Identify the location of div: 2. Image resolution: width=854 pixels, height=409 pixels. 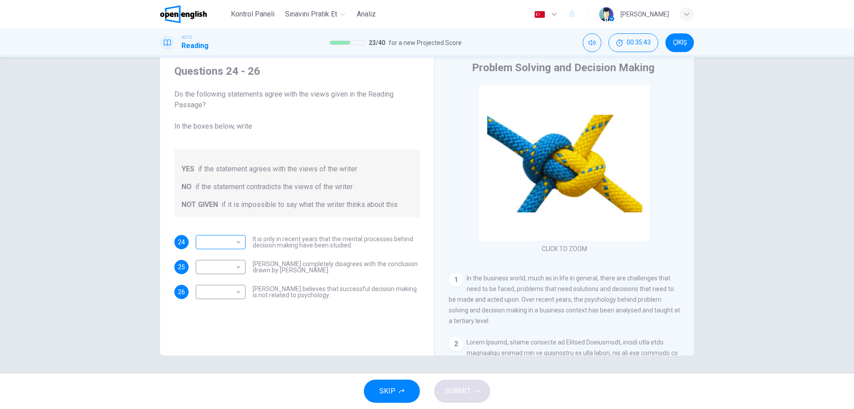
(456, 344).